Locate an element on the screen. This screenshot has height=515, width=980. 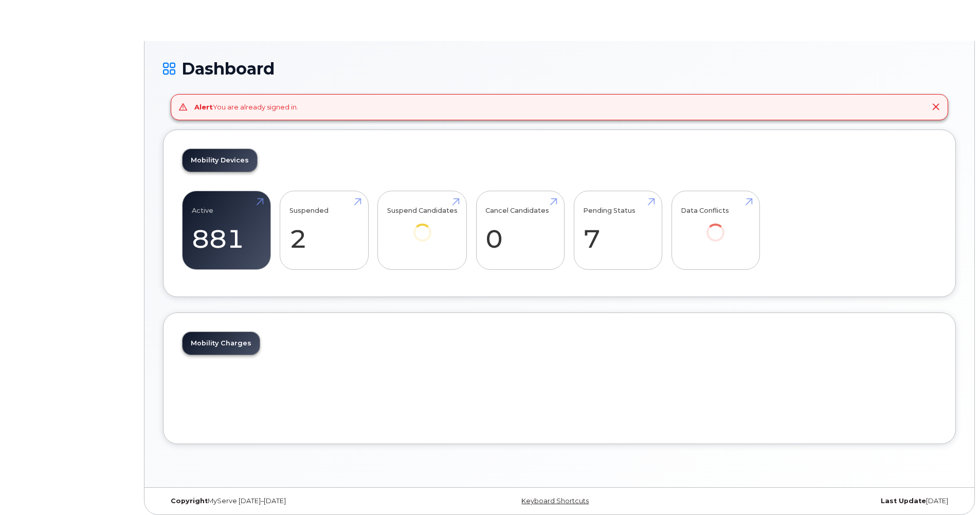
a: Active 881 is located at coordinates (226, 231).